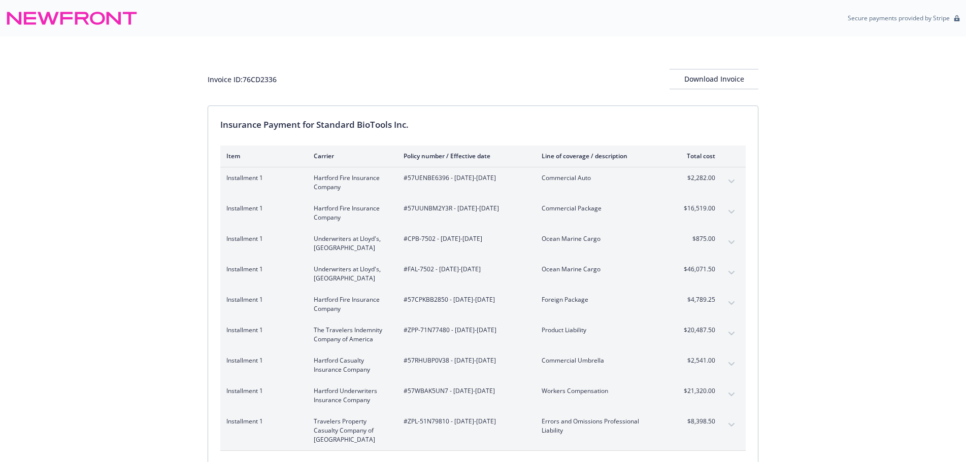 The image size is (966, 462). Describe the element at coordinates (601, 426) in the screenshot. I see `span: Errors and Omissions Professional Liability` at that location.